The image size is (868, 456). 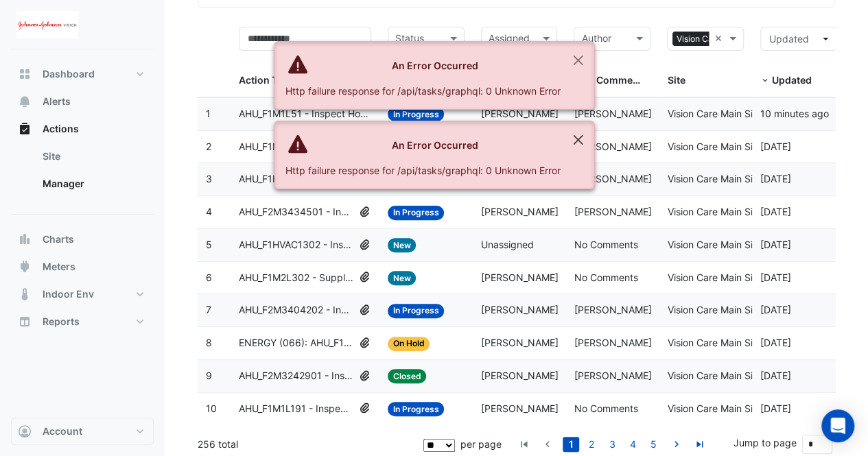 I want to click on span: 2025-09-22T10:41:38.337, so click(x=776, y=244).